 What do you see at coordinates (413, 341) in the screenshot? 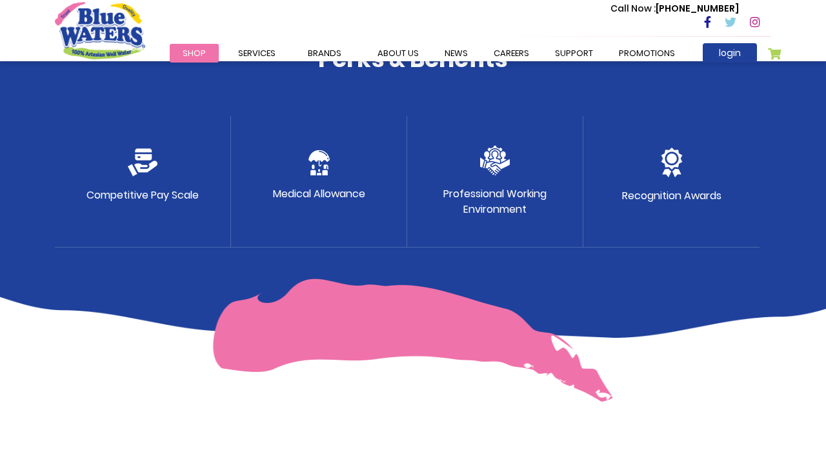
I see `img: benefit-pink-curve.png` at bounding box center [413, 341].